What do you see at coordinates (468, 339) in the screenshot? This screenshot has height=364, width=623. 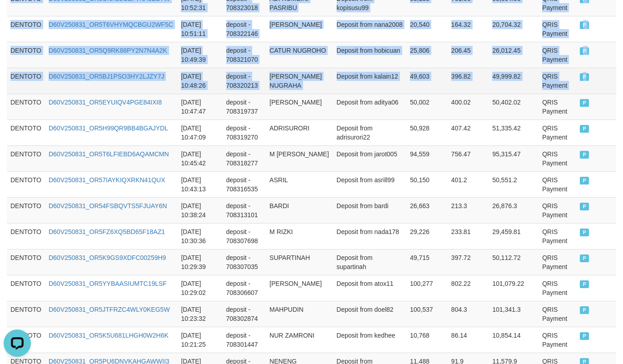 I see `td: 86.14` at bounding box center [468, 339].